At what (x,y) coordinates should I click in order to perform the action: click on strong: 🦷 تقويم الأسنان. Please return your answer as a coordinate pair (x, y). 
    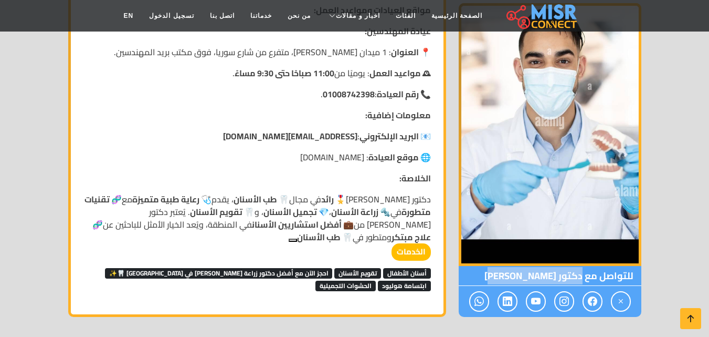
    Looking at the image, I should click on (222, 212).